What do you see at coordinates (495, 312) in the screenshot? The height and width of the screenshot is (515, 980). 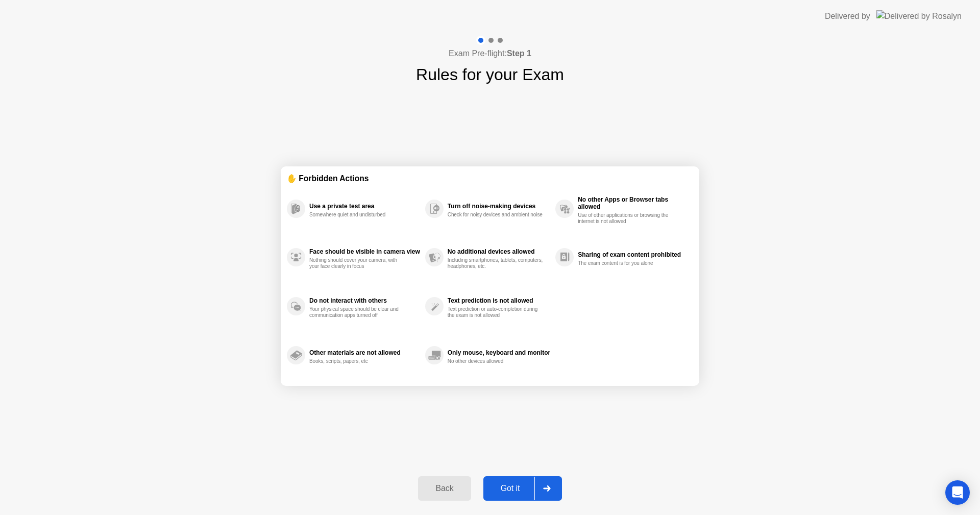 I see `div: Text prediction or auto-completion during the exam is not allowed` at bounding box center [495, 312].